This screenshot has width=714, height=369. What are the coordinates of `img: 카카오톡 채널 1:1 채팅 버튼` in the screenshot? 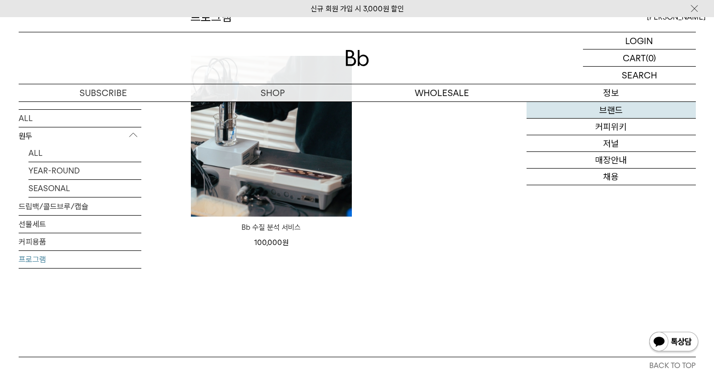 It's located at (673, 343).